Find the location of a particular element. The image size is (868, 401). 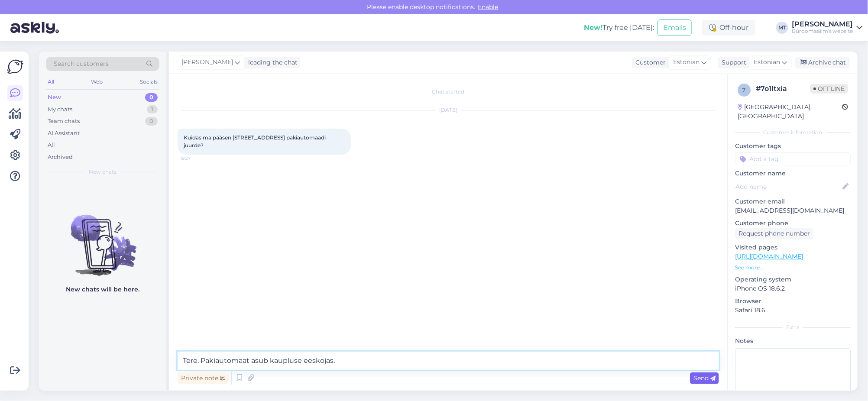

div: Team chats is located at coordinates (63, 121).